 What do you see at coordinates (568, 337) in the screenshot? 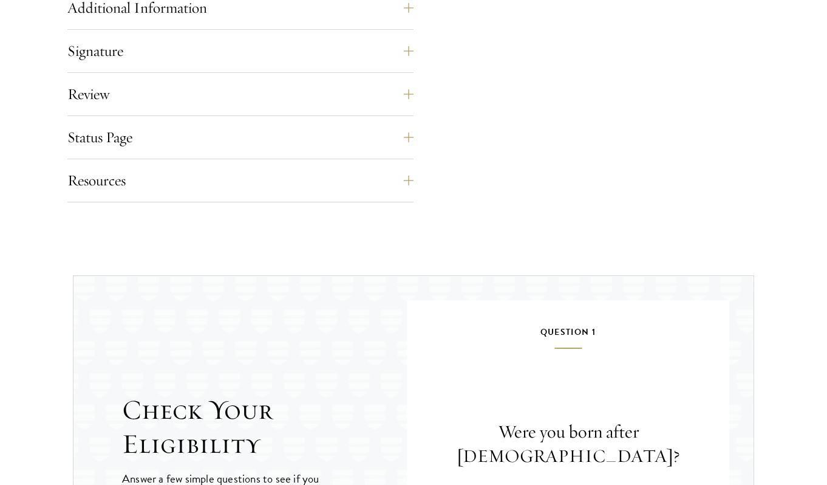
I see `h5: Question 1` at bounding box center [568, 337].